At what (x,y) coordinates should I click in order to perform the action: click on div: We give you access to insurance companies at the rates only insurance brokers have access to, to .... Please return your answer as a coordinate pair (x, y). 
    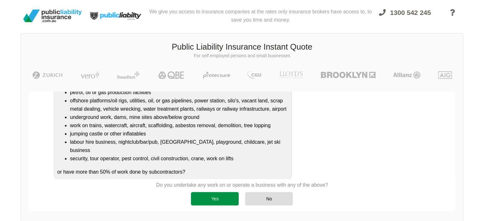
    Looking at the image, I should click on (261, 16).